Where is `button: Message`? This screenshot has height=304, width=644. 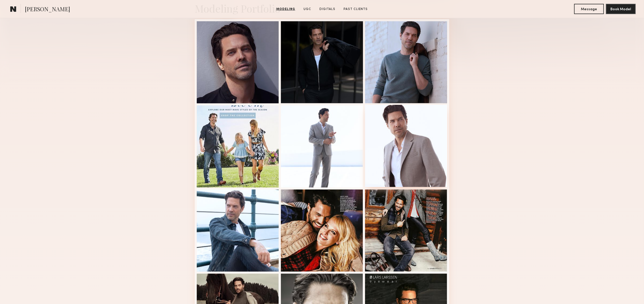 button: Message is located at coordinates (589, 9).